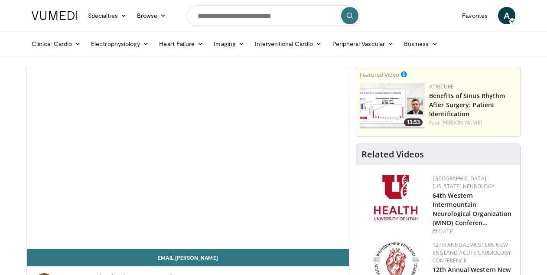  Describe the element at coordinates (273, 16) in the screenshot. I see `input: Search topics, interventions` at that location.